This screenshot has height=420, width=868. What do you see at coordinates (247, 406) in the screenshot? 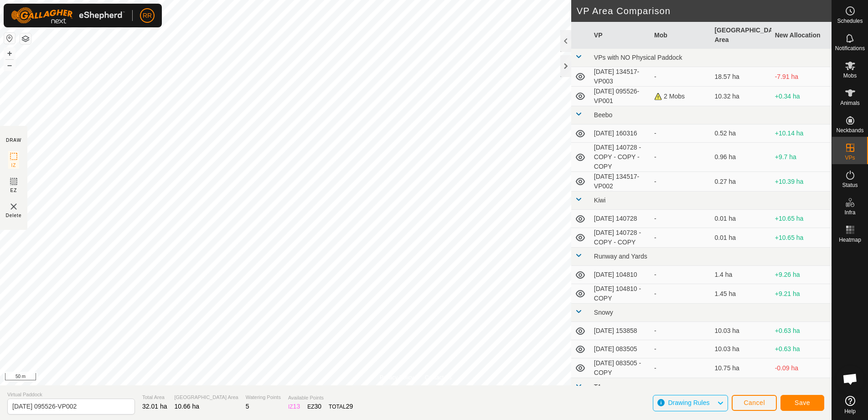
I see `span: 5` at bounding box center [247, 406].